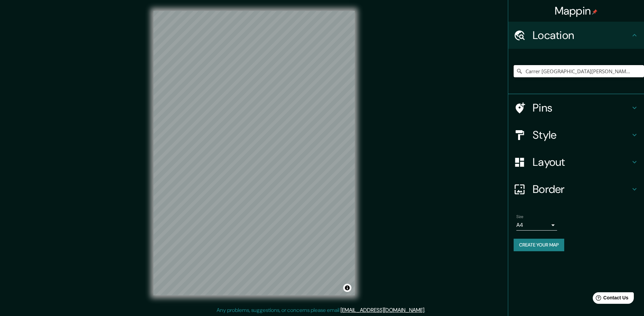 This screenshot has height=316, width=644. Describe the element at coordinates (576, 108) in the screenshot. I see `div: Pins` at that location.